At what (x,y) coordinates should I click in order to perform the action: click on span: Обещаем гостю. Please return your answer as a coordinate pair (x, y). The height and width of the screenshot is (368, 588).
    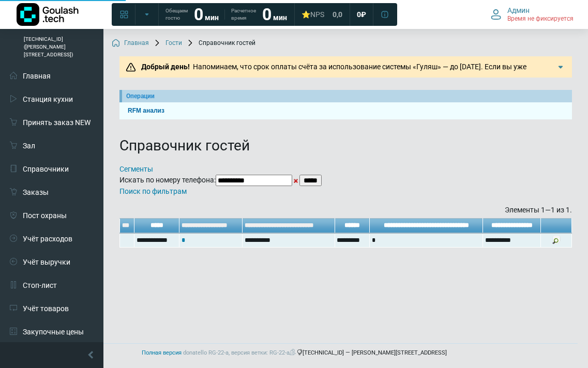
    Looking at the image, I should click on (176, 15).